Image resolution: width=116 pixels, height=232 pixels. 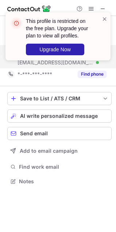 What do you see at coordinates (48, 151) in the screenshot?
I see `span: Add to email campaign` at bounding box center [48, 151].